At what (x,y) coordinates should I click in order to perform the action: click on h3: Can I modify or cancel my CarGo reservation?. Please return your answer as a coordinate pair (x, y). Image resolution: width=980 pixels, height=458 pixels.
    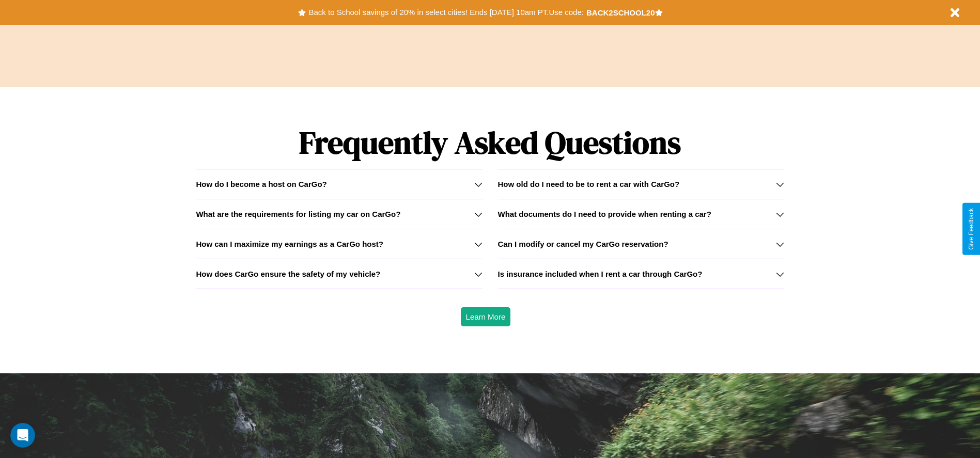
    Looking at the image, I should click on (583, 244).